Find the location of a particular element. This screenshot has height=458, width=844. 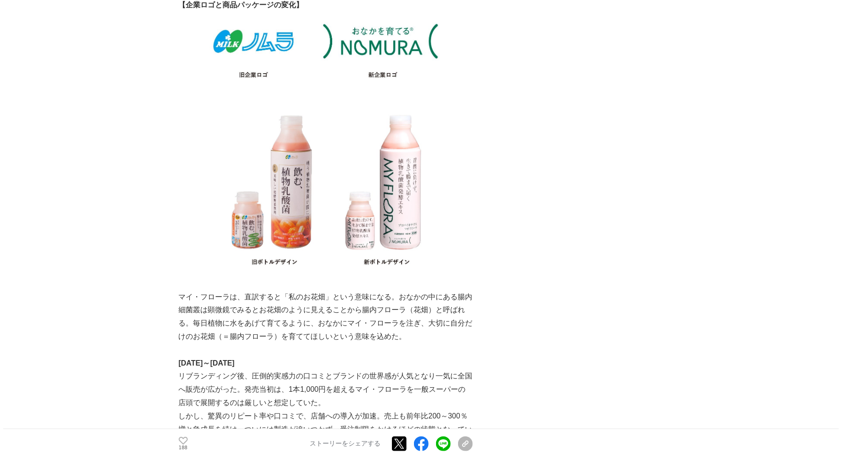

p: マイ・フローラは、直訳すると「私のお花畑」という意味になる。おなかの中にある腸内細菌叢は顕微鏡でみるとお花畑のように見えることから腸内フローラ（花畑）と呼ばれる。毎日植物に水をあげて育てるように... is located at coordinates (326, 317).